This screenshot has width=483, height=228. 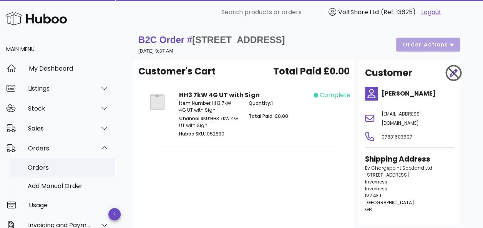 What do you see at coordinates (396, 137) in the screenshot?
I see `span: 07831603697` at bounding box center [396, 137].